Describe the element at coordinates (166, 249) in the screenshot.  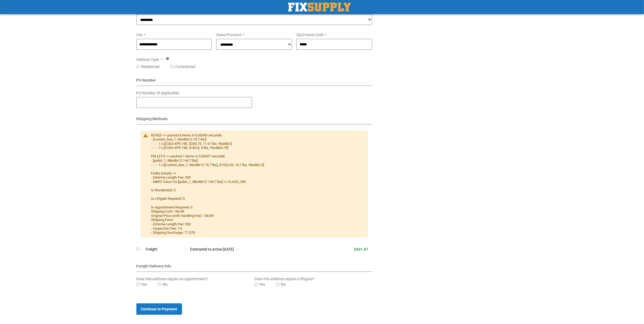
I see `td: Freight` at that location.